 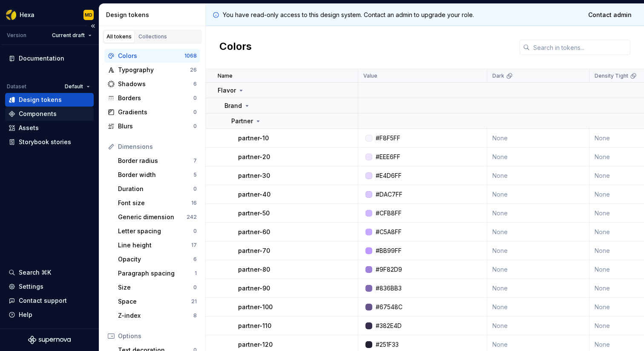 What do you see at coordinates (236, 47) in the screenshot?
I see `h2: Colors` at bounding box center [236, 47].